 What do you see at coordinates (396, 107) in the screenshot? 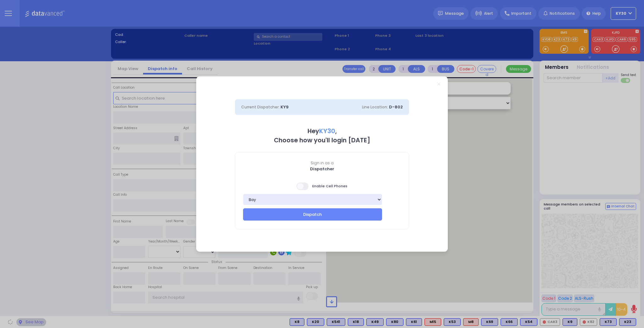
I see `span: D-802` at bounding box center [396, 107].